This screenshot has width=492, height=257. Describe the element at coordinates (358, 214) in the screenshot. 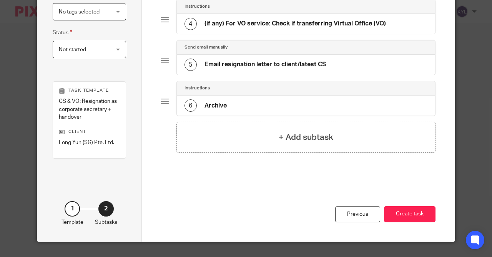

I see `div: Previous` at that location.